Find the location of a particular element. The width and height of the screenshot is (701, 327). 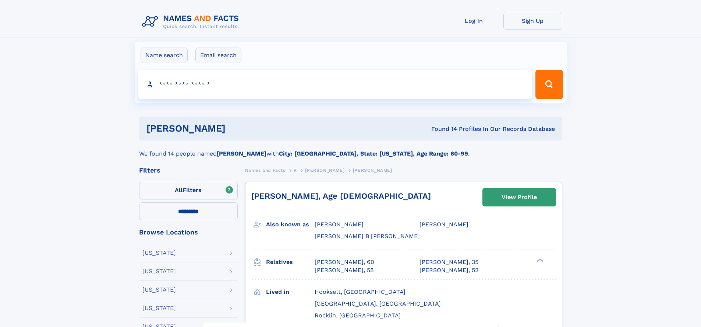

label: Name search is located at coordinates (164, 55).